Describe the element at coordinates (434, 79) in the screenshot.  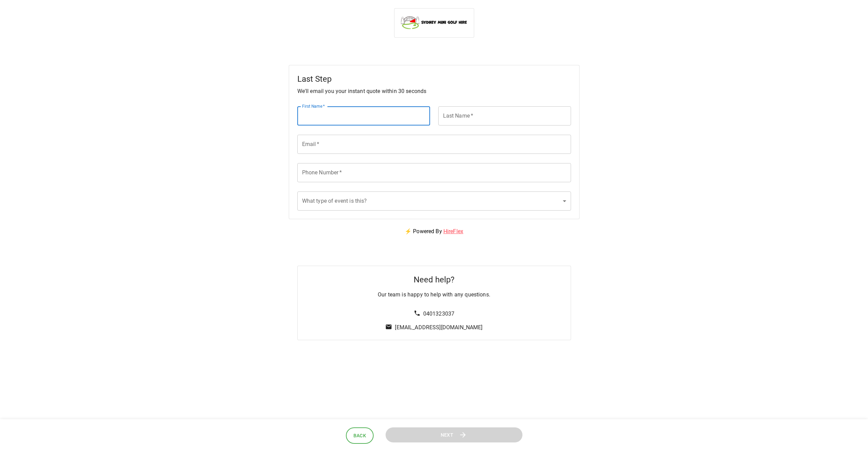
I see `h5: Last Step` at that location.